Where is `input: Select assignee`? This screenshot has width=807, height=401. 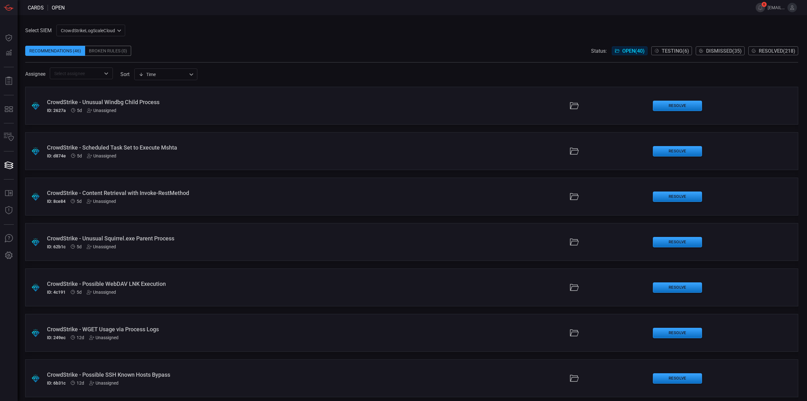 input: Select assignee is located at coordinates (76, 73).